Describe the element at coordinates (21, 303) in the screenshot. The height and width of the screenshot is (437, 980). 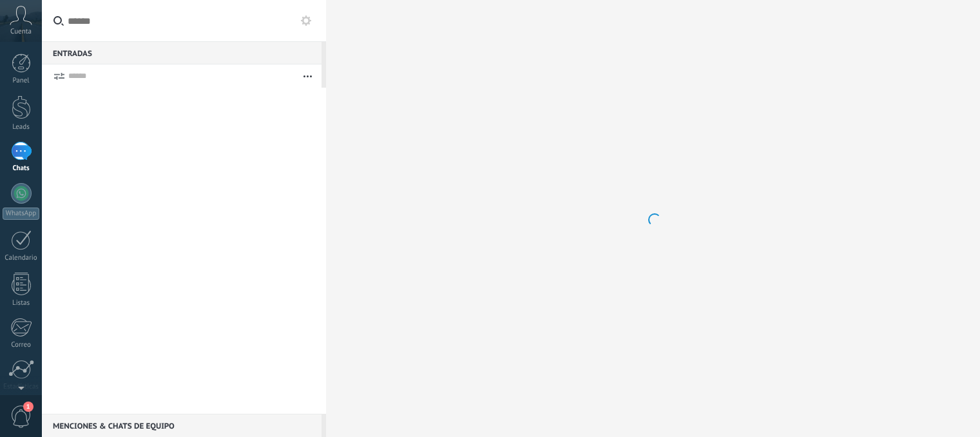
I see `div: Listas` at that location.